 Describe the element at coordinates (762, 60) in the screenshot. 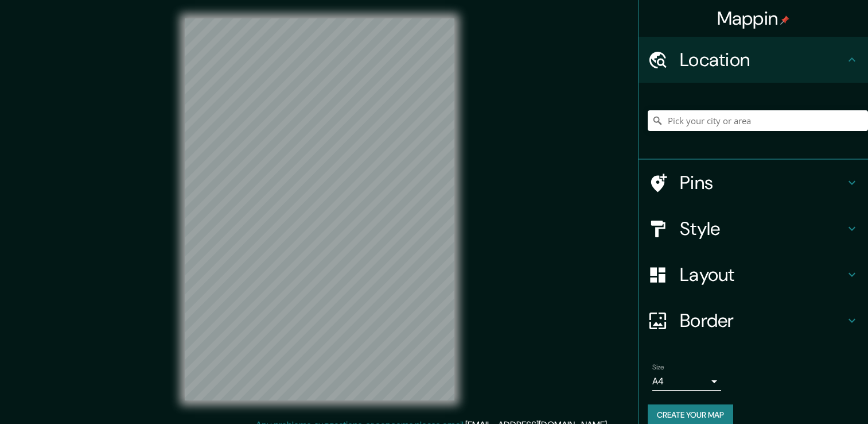

I see `h4: Location` at that location.